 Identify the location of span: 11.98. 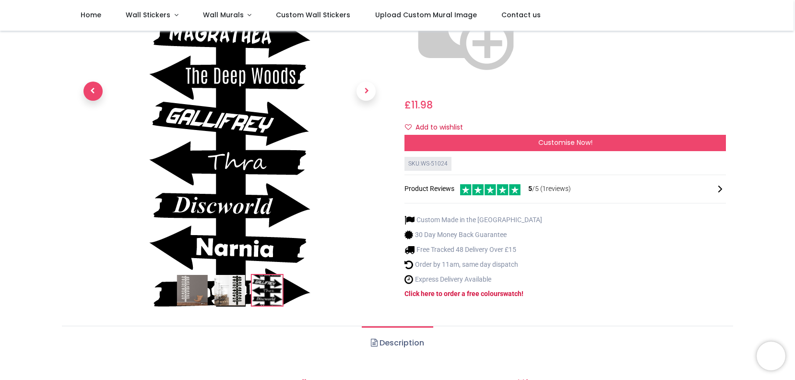
(422, 105).